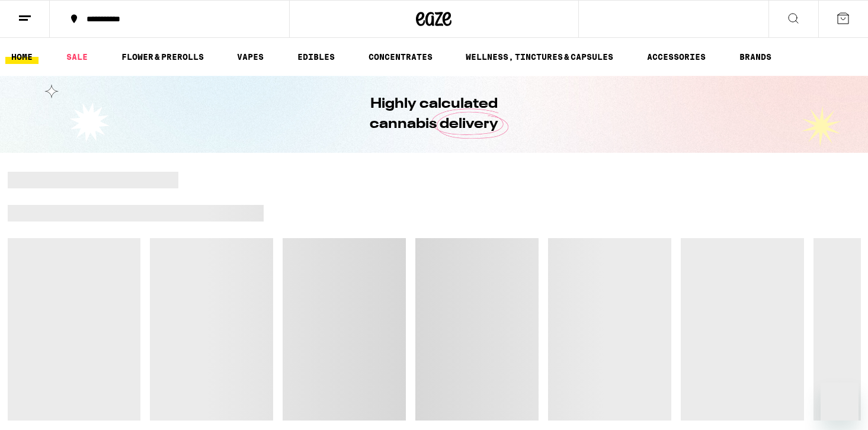 This screenshot has height=430, width=868. What do you see at coordinates (316, 57) in the screenshot?
I see `a: EDIBLES` at bounding box center [316, 57].